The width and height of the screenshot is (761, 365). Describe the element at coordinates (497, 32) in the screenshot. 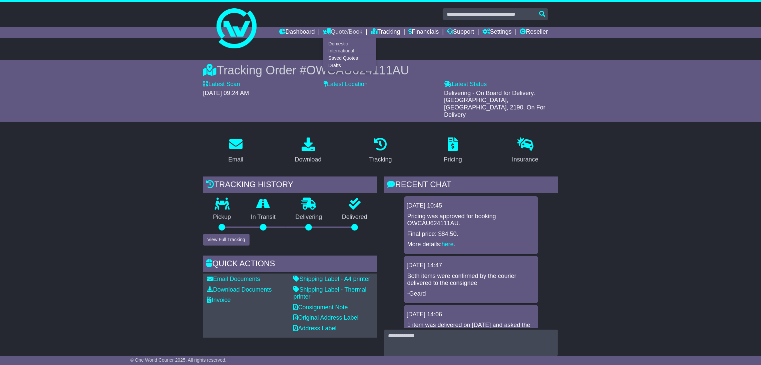

I see `a: Settings` at that location.